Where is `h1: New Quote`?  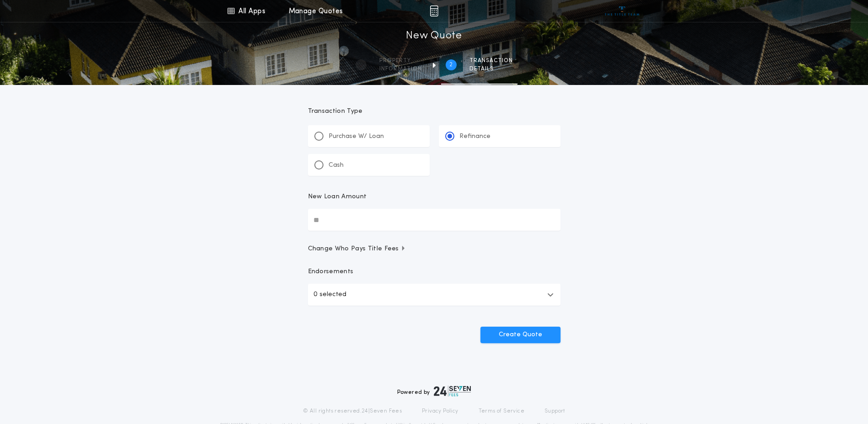
h1: New Quote is located at coordinates (433, 36).